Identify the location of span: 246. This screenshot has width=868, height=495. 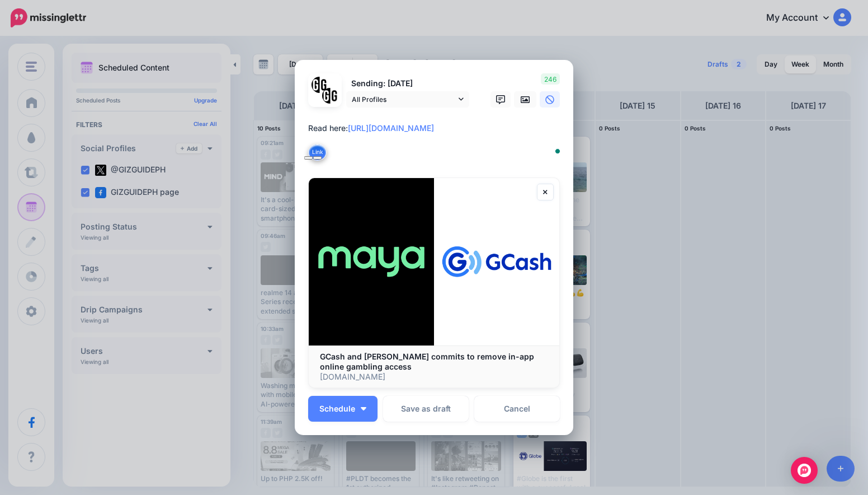
(550, 79).